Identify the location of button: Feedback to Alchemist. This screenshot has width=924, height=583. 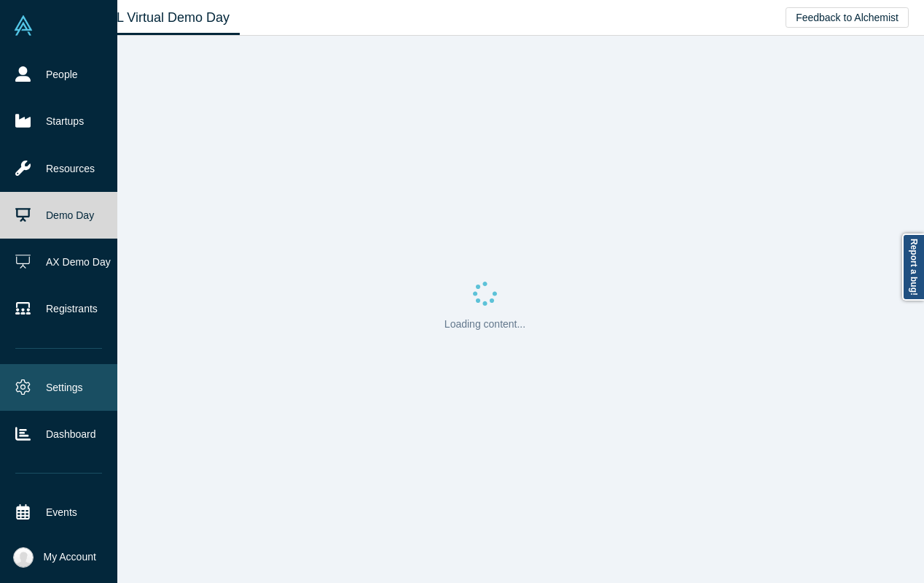
(847, 17).